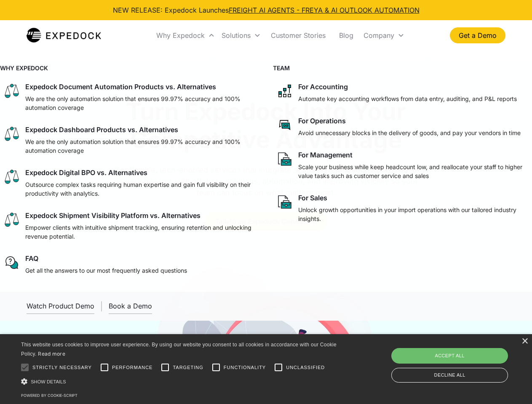 This screenshot has width=532, height=404. Describe the element at coordinates (298, 35) in the screenshot. I see `a: Customer Stories` at that location.